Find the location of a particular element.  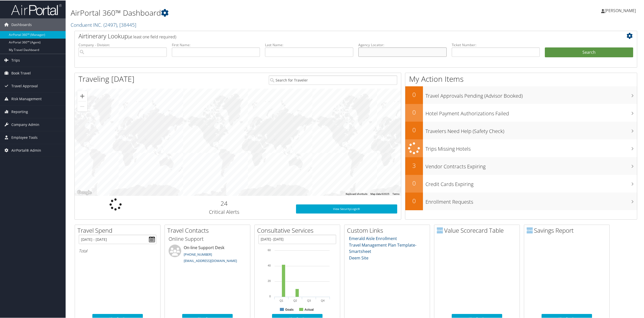

h6: Total is located at coordinates (118, 250).